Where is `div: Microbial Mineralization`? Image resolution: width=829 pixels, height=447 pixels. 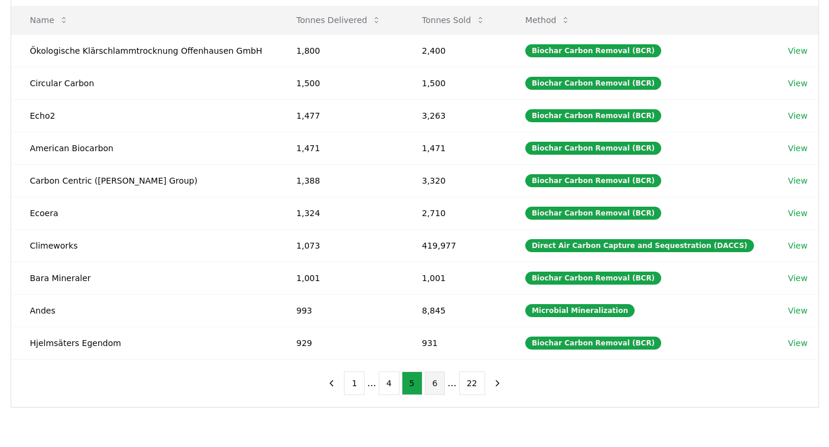 div: Microbial Mineralization is located at coordinates (579, 311).